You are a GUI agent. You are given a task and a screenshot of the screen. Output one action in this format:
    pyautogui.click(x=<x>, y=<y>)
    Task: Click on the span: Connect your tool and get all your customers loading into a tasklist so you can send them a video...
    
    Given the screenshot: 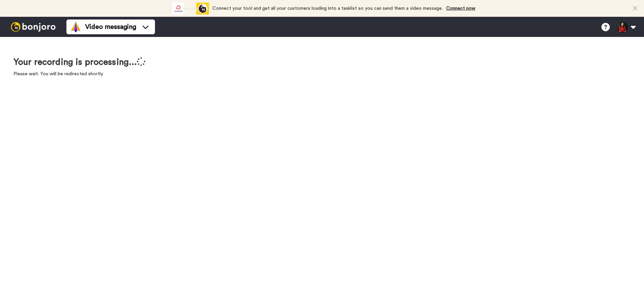 What is the action you would take?
    pyautogui.click(x=327, y=9)
    